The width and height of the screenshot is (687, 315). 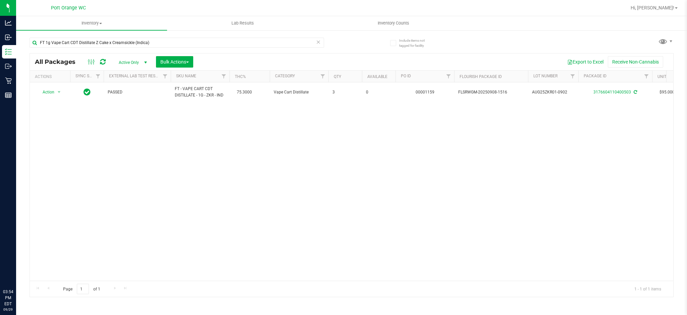 I want to click on input: 1, so click(x=83, y=288).